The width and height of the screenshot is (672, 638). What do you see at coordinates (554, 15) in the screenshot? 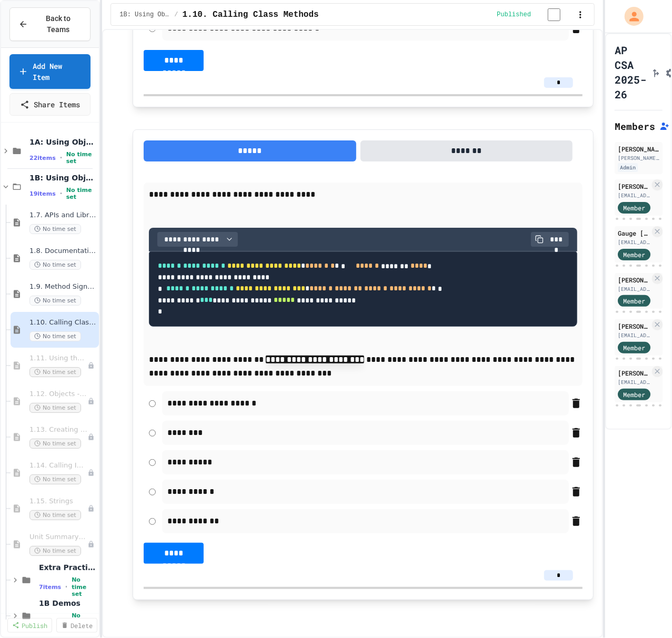
I see `input: publish toggle` at bounding box center [554, 15].